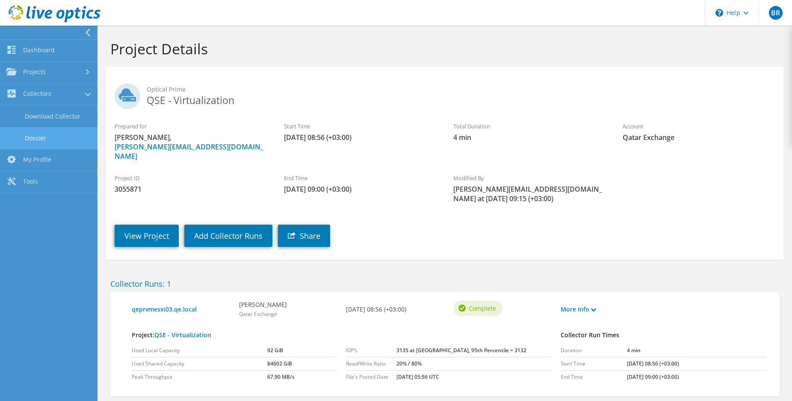 Image resolution: width=792 pixels, height=401 pixels. Describe the element at coordinates (302, 377) in the screenshot. I see `td: 67.90 MB/s` at that location.